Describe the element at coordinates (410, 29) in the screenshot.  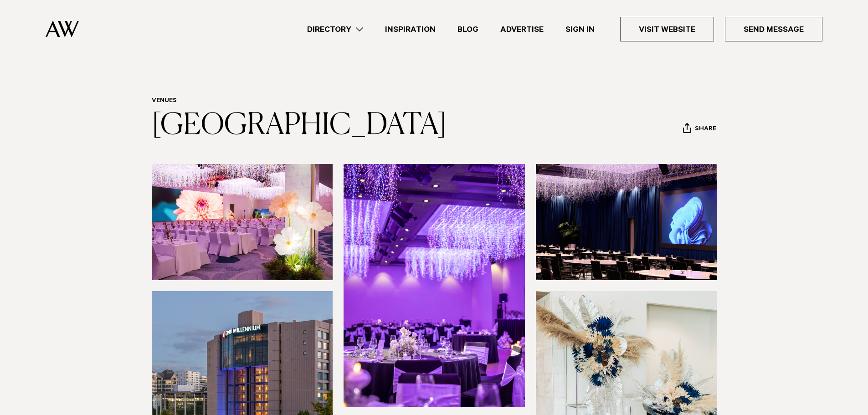
I see `a: Inspiration` at that location.